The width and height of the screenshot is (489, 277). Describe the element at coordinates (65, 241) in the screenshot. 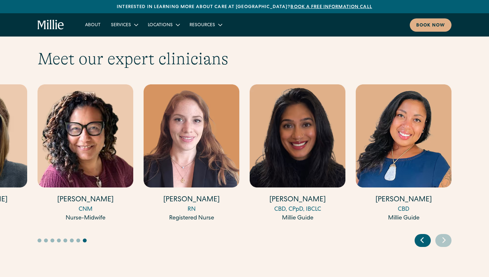

I see `button: Go to slide 5` at that location.